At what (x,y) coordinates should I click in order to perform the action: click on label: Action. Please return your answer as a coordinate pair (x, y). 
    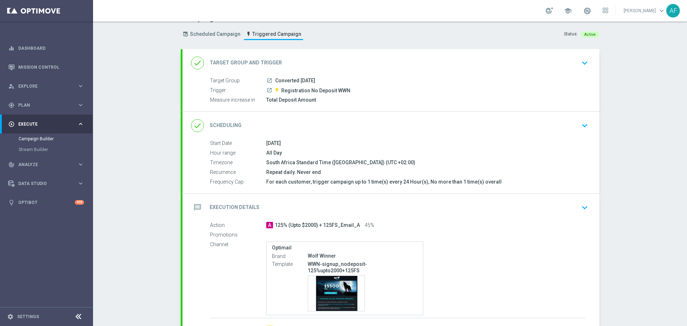
    Looking at the image, I should click on (238, 225).